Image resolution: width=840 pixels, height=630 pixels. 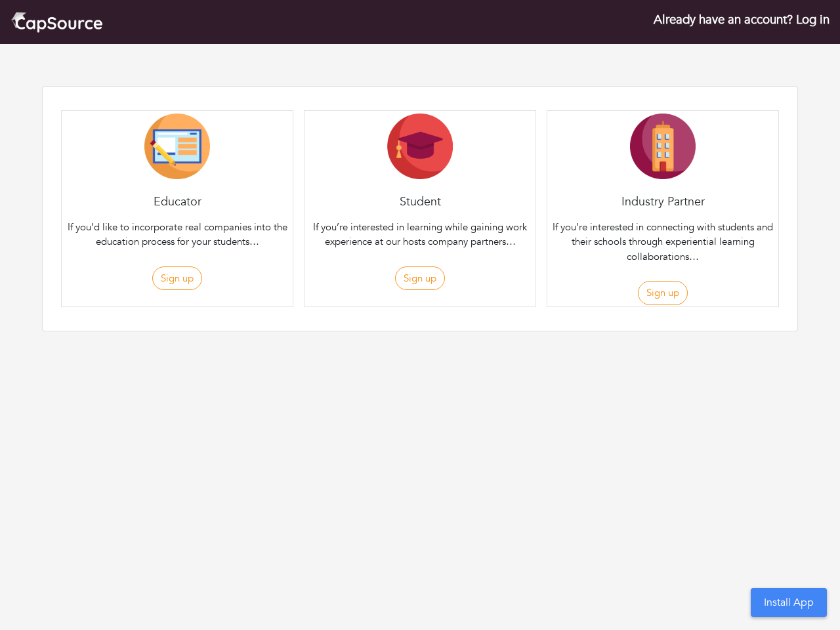 I want to click on h4: Industry Partner, so click(x=663, y=202).